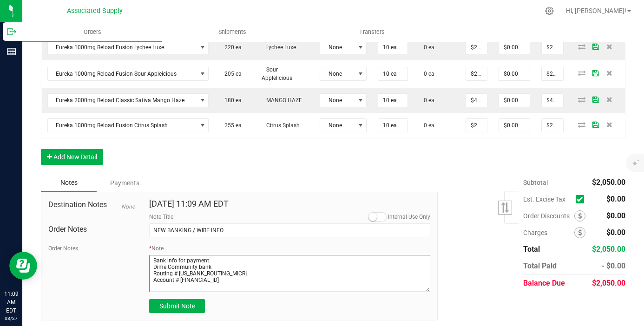 The image size is (644, 326). Describe the element at coordinates (122, 47) in the screenshot. I see `span: Eureka 1000mg Reload Fusion Lychee Luxe` at that location.